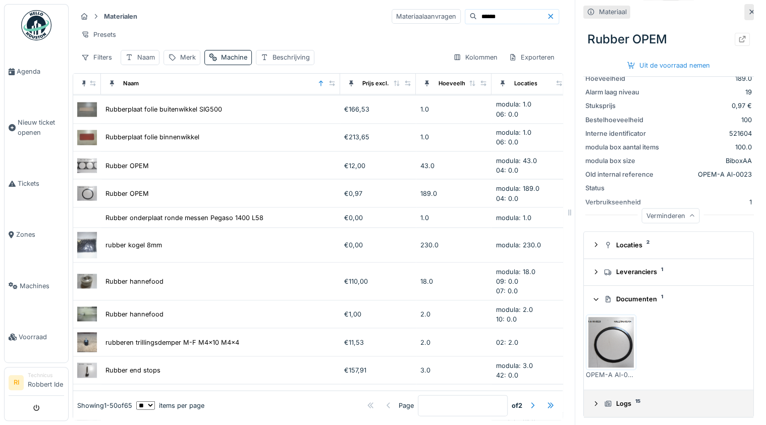  What do you see at coordinates (16, 383) in the screenshot?
I see `li: RI` at bounding box center [16, 383].